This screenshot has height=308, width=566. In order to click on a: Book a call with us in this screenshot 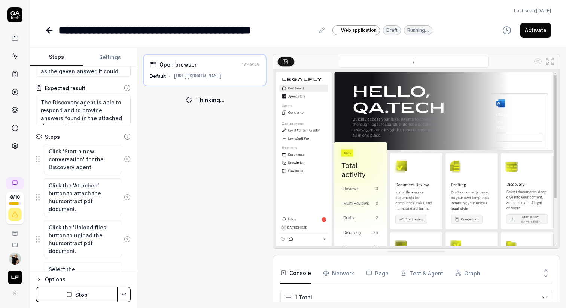, I will do `click(15, 230)`.